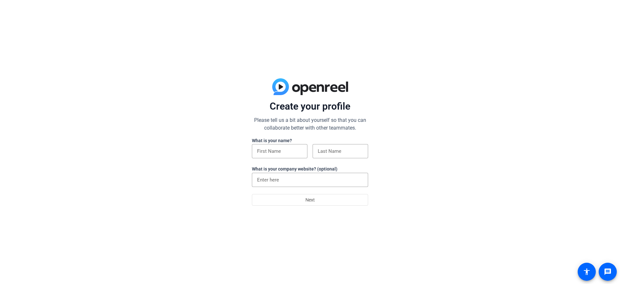  What do you see at coordinates (280, 151) in the screenshot?
I see `input: First Name` at bounding box center [280, 151].